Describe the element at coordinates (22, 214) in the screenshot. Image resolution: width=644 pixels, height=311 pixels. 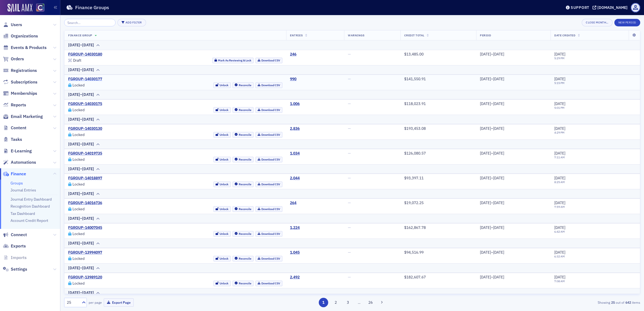
I see `a: Tax Dashboard` at that location.